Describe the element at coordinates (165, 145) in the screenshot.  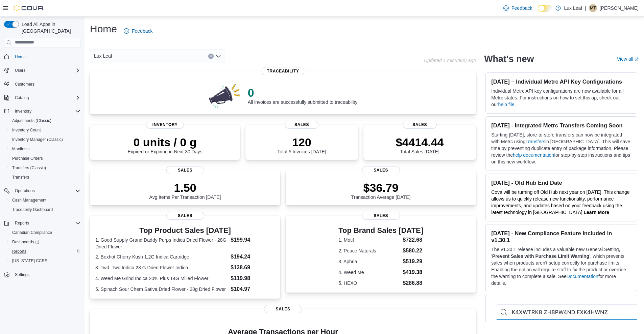
I see `div: Expired or Expiring in Next 30 Days` at that location.